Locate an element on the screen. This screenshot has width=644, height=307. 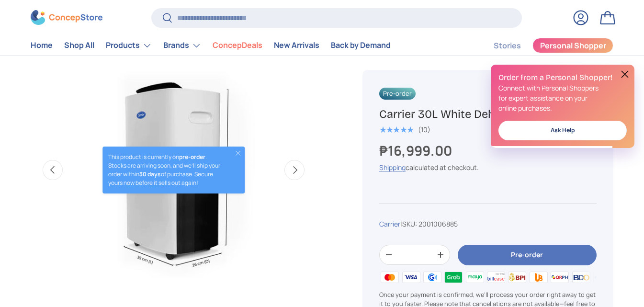
summary: Products is located at coordinates (129, 46).